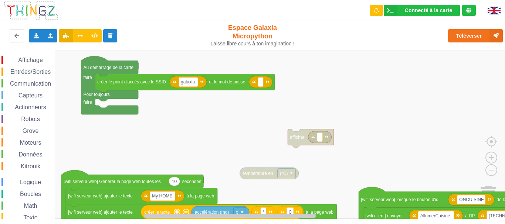 The width and height of the screenshot is (505, 224). What do you see at coordinates (237, 213) in the screenshot?
I see `text: x` at bounding box center [237, 213].